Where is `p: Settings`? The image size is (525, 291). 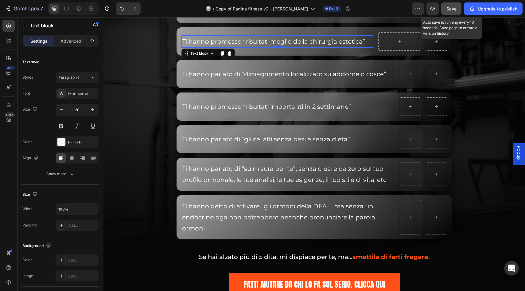
p: Settings is located at coordinates (39, 41).